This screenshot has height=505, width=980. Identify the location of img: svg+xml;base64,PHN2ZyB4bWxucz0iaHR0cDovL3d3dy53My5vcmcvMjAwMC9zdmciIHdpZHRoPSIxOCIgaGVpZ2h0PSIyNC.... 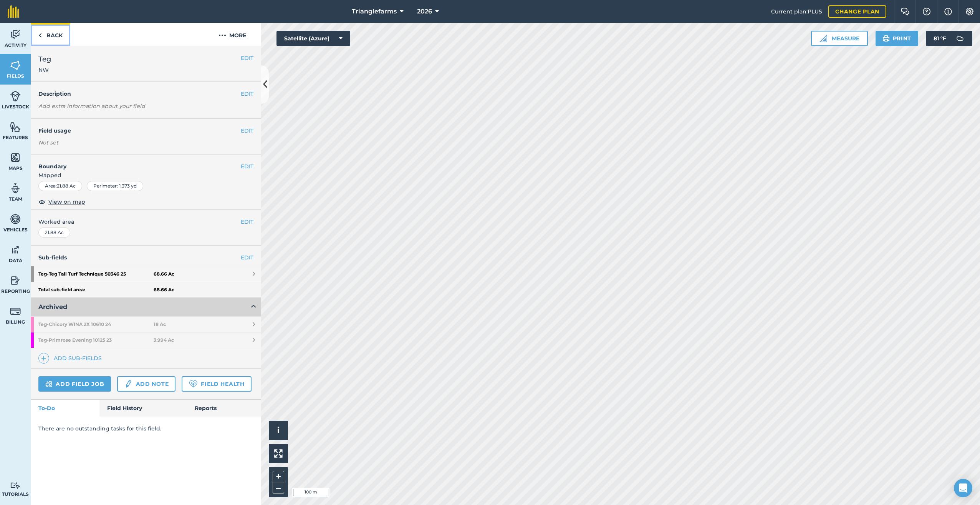
(42, 202).